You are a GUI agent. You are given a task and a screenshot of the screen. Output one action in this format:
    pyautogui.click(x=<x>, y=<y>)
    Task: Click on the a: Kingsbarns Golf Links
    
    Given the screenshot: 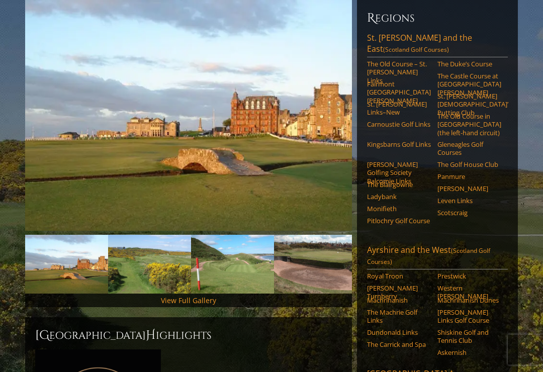 What is the action you would take?
    pyautogui.click(x=399, y=145)
    